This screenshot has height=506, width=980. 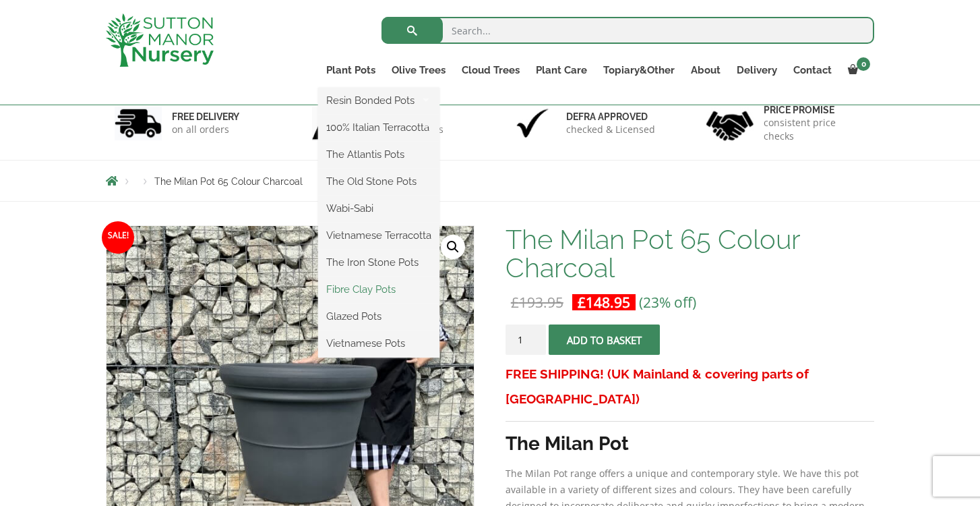 I want to click on img: 4.jpg, so click(x=730, y=123).